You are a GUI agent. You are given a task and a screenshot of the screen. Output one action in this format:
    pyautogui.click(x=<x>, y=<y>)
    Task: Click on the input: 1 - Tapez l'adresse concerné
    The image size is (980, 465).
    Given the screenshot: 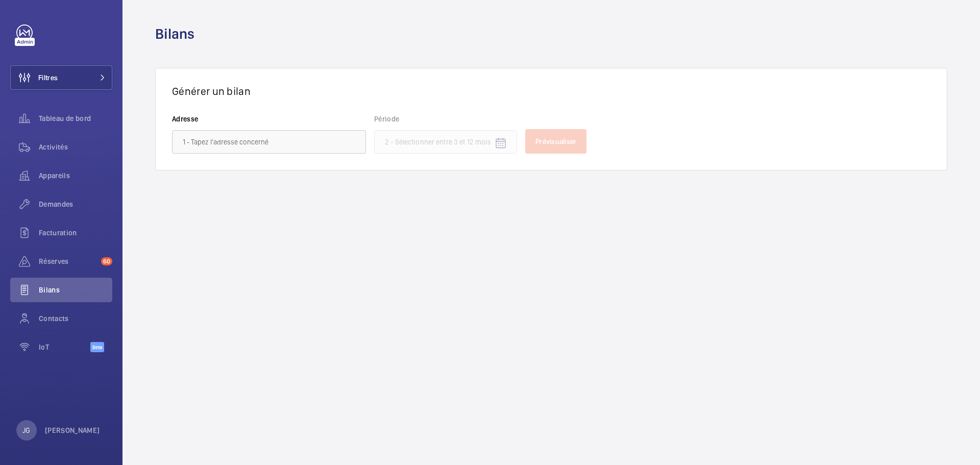 What is the action you would take?
    pyautogui.click(x=269, y=142)
    